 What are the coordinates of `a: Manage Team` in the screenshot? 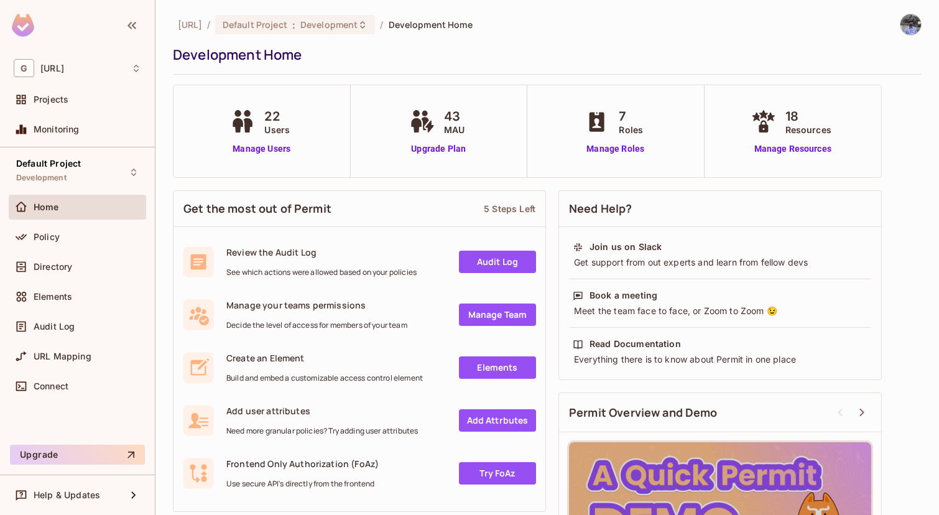 It's located at (498, 315).